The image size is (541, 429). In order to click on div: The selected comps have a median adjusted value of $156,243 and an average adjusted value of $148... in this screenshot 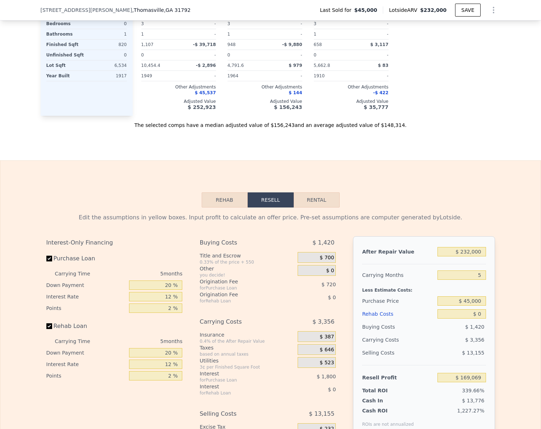, I will do `click(271, 122)`.